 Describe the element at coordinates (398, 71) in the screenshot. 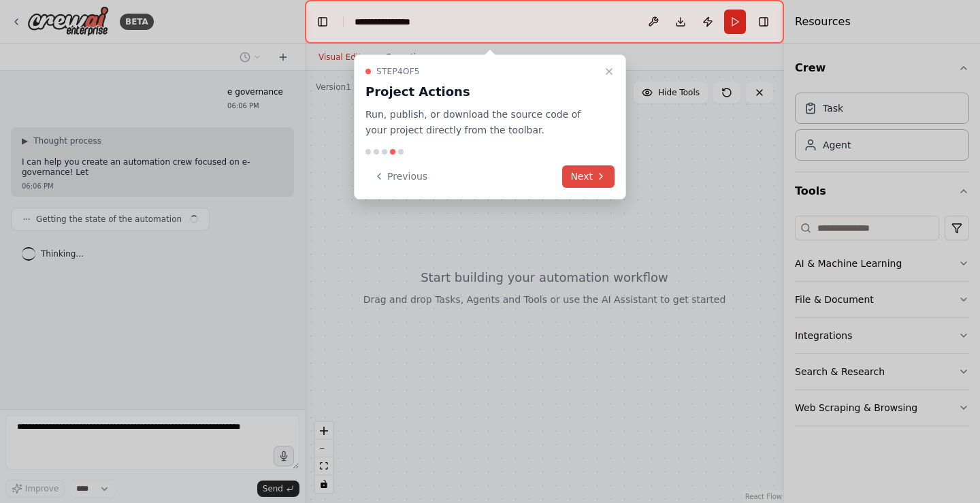

I see `span: Step 4 of 5` at that location.